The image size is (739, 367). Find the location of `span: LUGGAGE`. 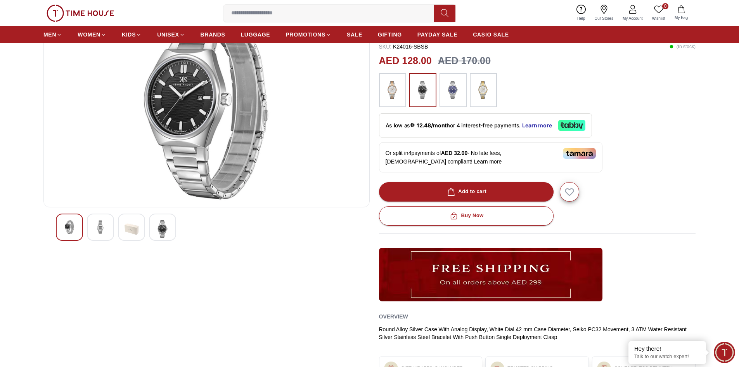

span: LUGGAGE is located at coordinates (256, 35).